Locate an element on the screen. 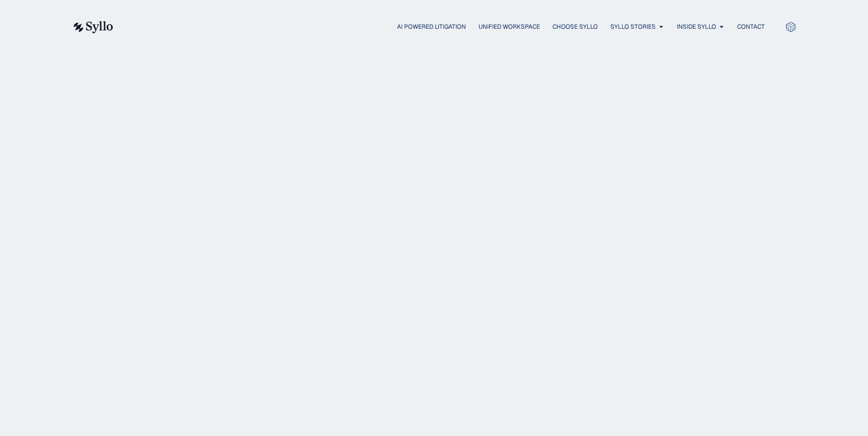 Image resolution: width=868 pixels, height=436 pixels. span: Syllo Stories is located at coordinates (634, 27).